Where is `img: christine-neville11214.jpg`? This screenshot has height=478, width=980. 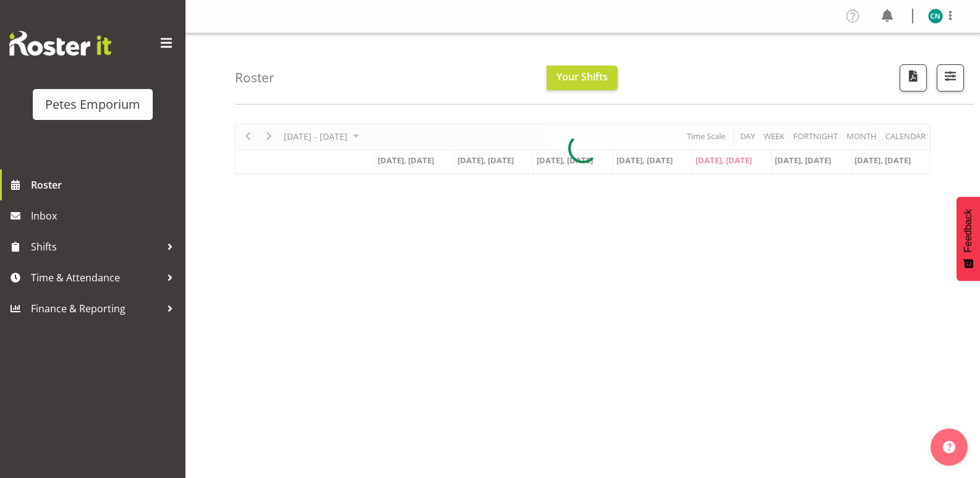
img: christine-neville11214.jpg is located at coordinates (935, 16).